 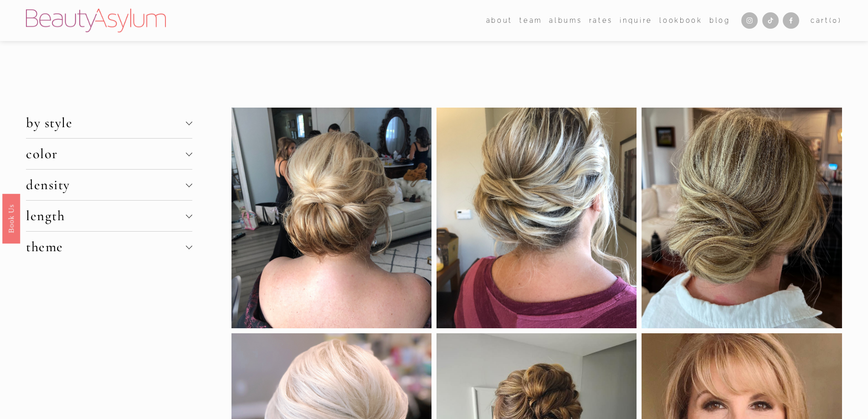 I want to click on span: density, so click(x=106, y=184).